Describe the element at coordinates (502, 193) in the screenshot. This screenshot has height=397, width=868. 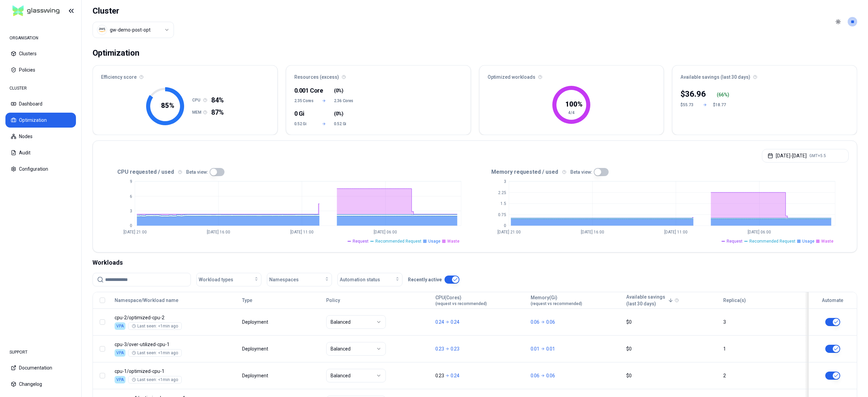
I see `tspan: 2.25` at that location.